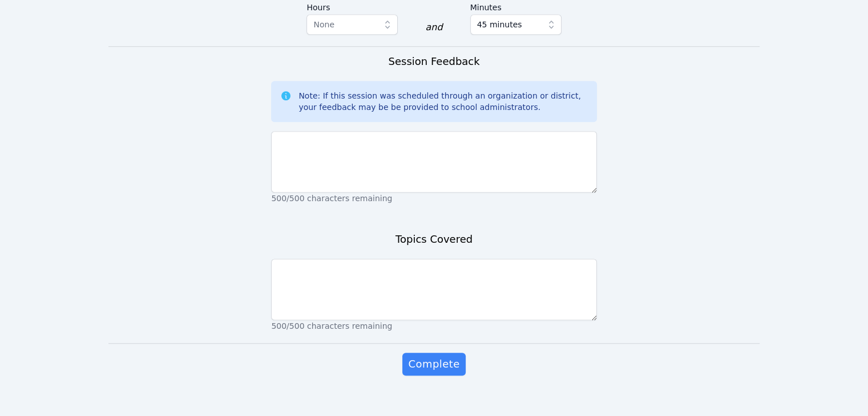 This screenshot has height=416, width=868. I want to click on button: Complete, so click(434, 364).